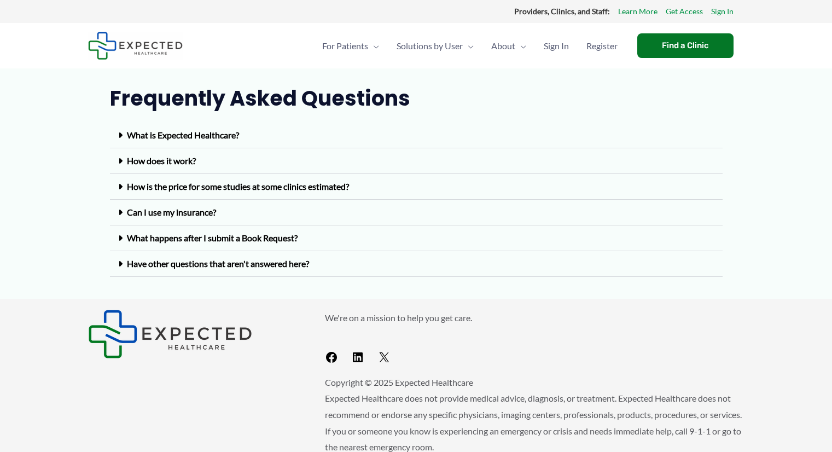 The image size is (832, 452). Describe the element at coordinates (416, 212) in the screenshot. I see `div: Can I use my insurance?` at that location.